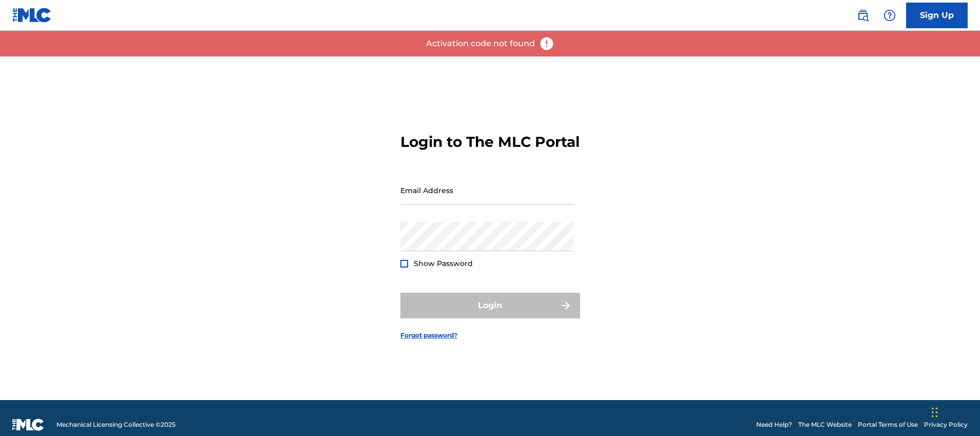 The image size is (980, 436). What do you see at coordinates (443, 263) in the screenshot?
I see `span: Show Password` at bounding box center [443, 263].